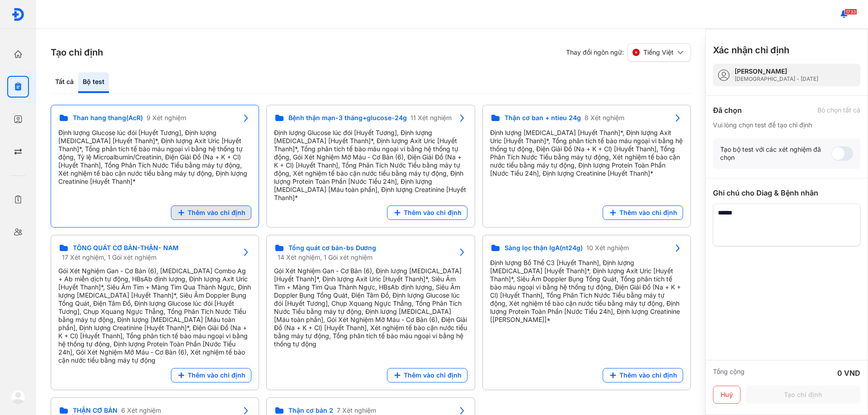 This screenshot has height=415, width=868. I want to click on button: Tạo chỉ định, so click(803, 395).